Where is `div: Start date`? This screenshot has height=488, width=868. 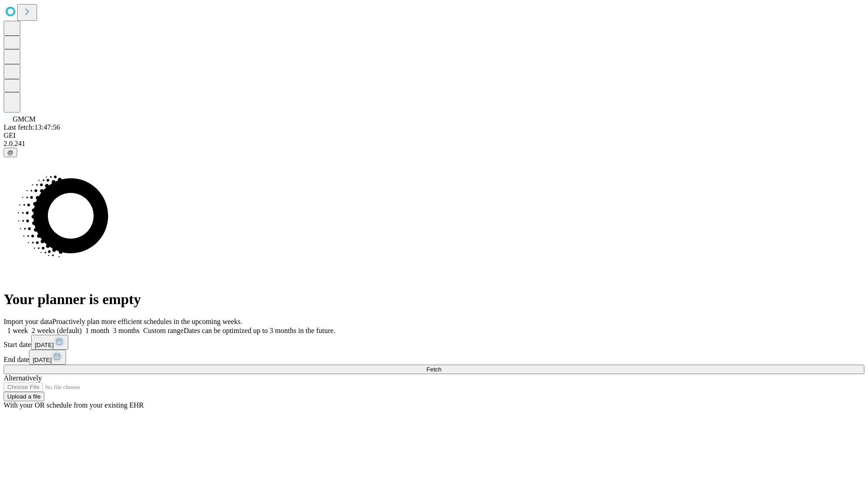
div: Start date is located at coordinates (434, 342).